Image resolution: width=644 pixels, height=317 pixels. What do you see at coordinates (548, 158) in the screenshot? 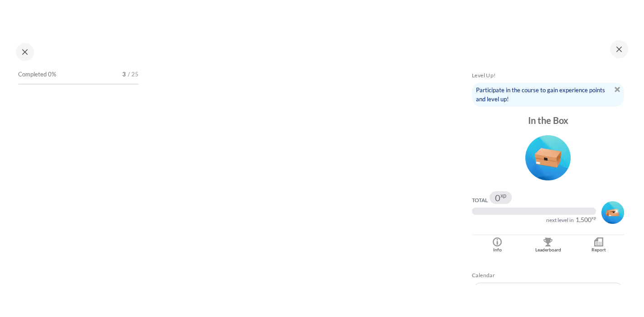
I see `img: Level #1` at bounding box center [548, 158].